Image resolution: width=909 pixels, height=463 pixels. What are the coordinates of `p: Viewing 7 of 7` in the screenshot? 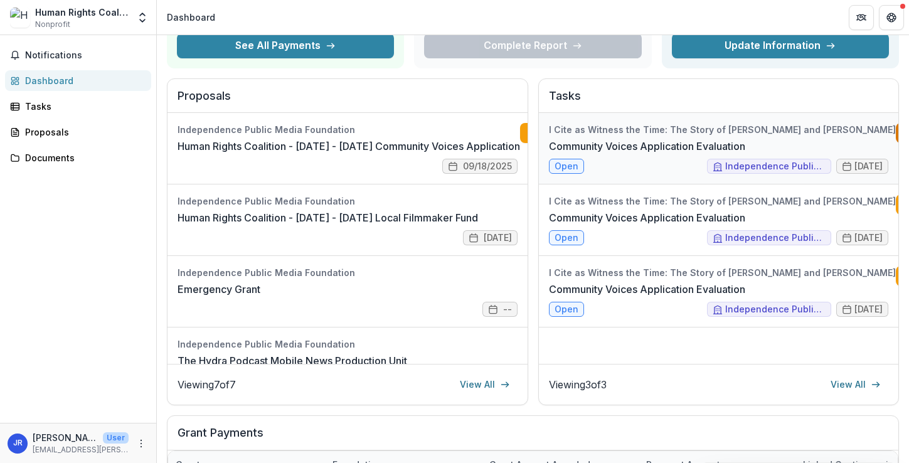 It's located at (206, 385).